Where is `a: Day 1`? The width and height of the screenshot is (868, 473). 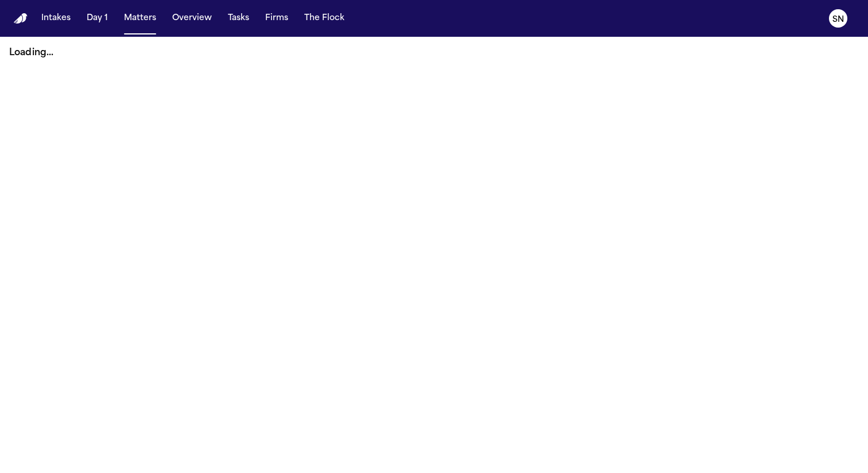
a: Day 1 is located at coordinates (97, 19).